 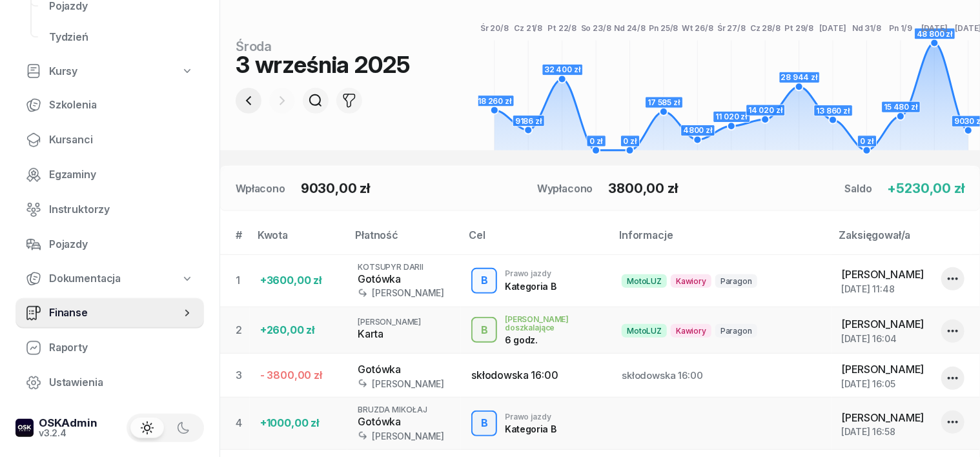 I want to click on span: Raporty, so click(x=122, y=348).